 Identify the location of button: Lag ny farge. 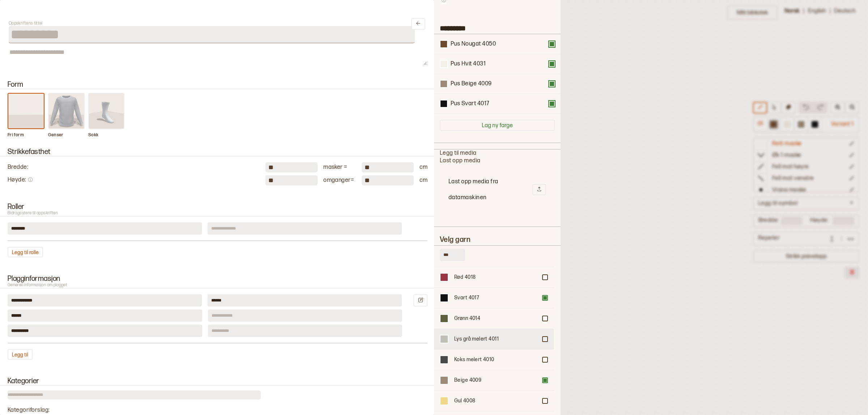
(497, 125).